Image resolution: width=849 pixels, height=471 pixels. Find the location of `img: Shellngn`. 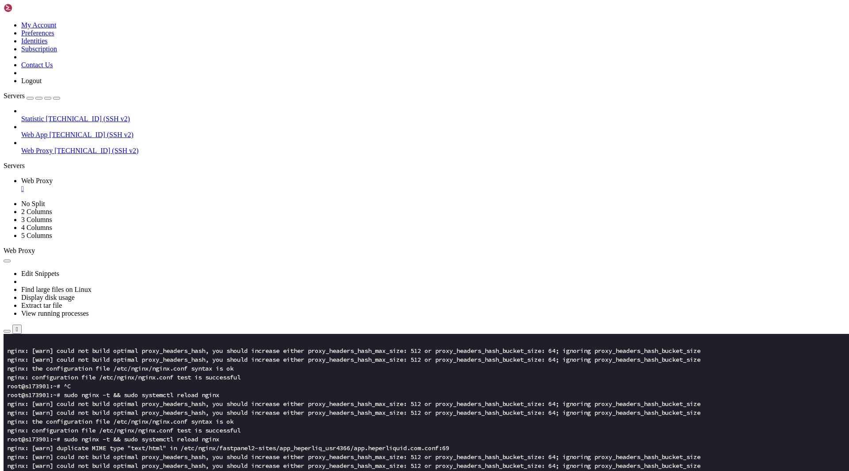

img: Shellngn is located at coordinates (29, 8).